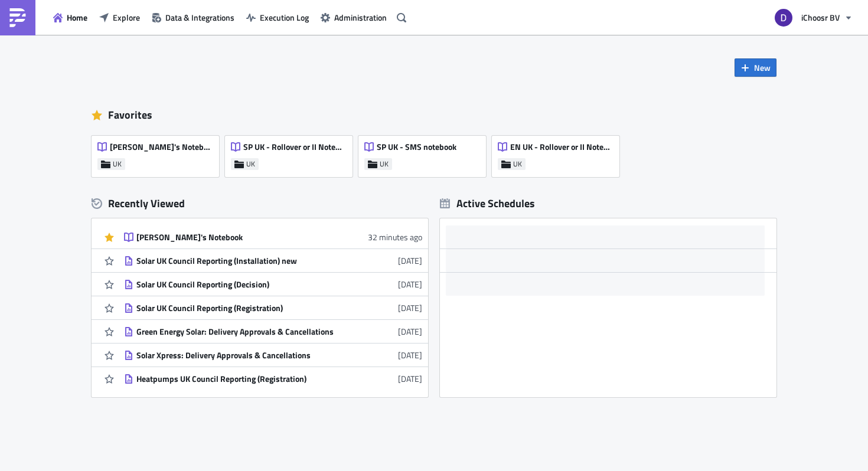  What do you see at coordinates (410, 331) in the screenshot?
I see `time: 2025-08-05T16:06:18Z` at bounding box center [410, 331].